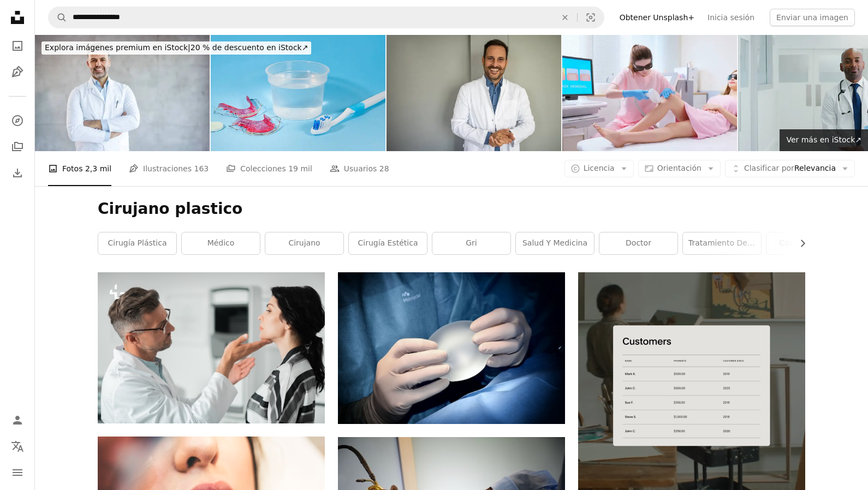  I want to click on a: tratamiento de belleza, so click(721, 243).